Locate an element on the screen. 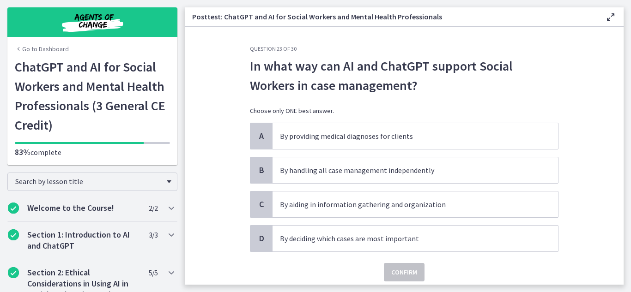 Image resolution: width=631 pixels, height=292 pixels. span: 3 / 3 is located at coordinates (153, 235).